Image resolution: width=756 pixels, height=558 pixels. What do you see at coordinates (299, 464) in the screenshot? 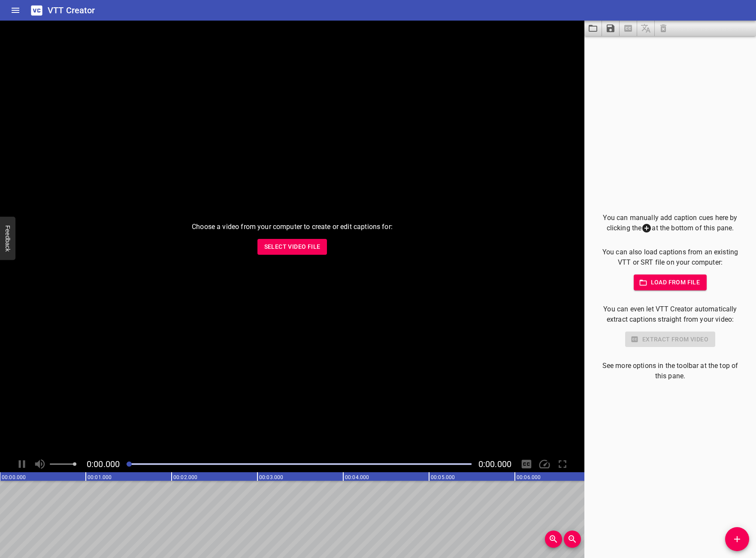
I see `div: Play progress` at bounding box center [299, 464].